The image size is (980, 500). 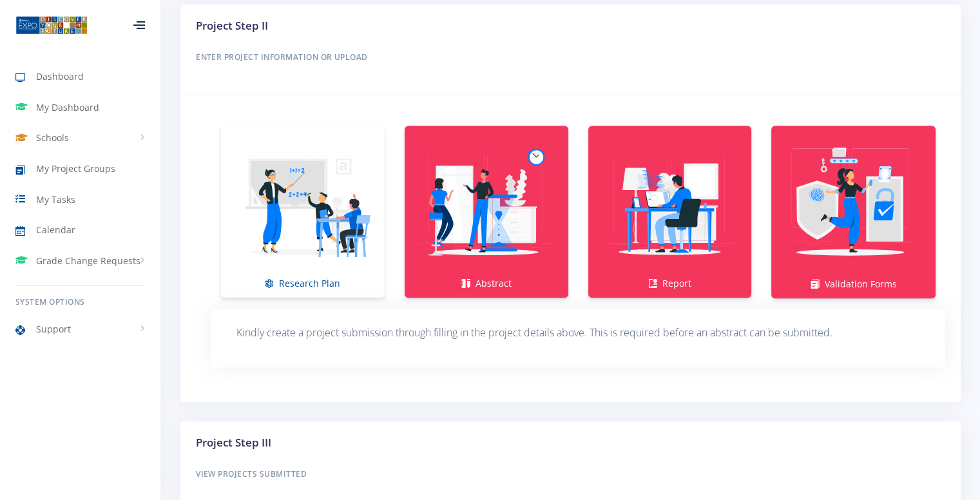 What do you see at coordinates (60, 76) in the screenshot?
I see `span: Dashboard` at bounding box center [60, 76].